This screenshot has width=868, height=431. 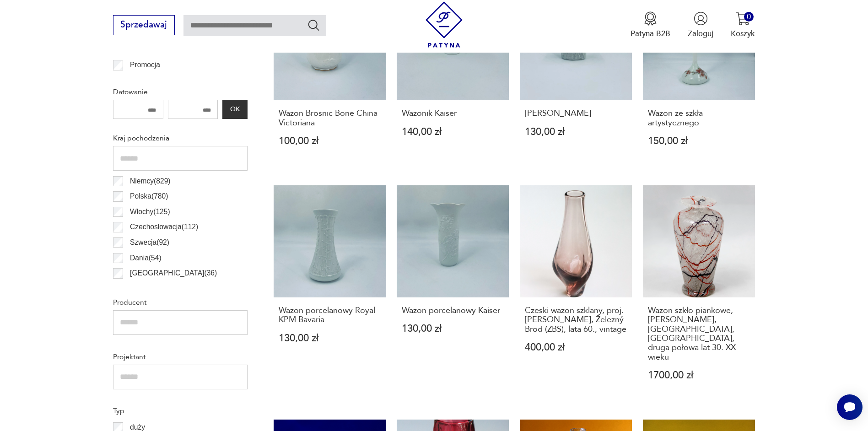 I want to click on p: Patyna B2B, so click(x=650, y=33).